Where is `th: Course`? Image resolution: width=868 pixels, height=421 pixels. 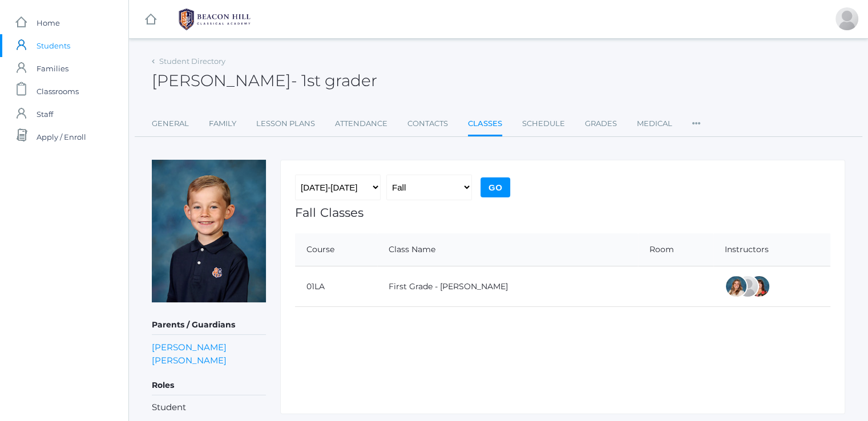 th: Course is located at coordinates (336, 250).